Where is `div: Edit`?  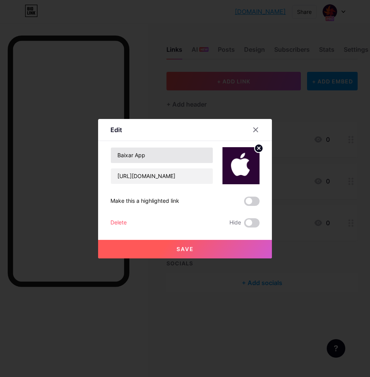 div: Edit is located at coordinates (116, 130).